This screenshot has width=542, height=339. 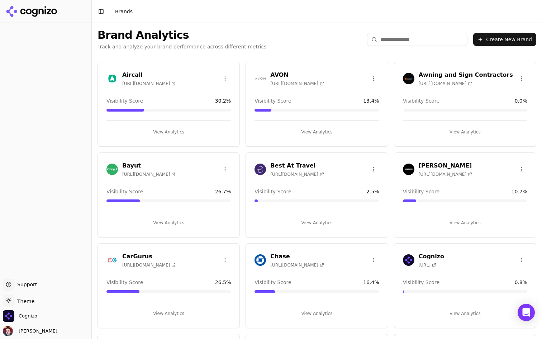 What do you see at coordinates (223, 191) in the screenshot?
I see `span: 26.7 %` at bounding box center [223, 191].